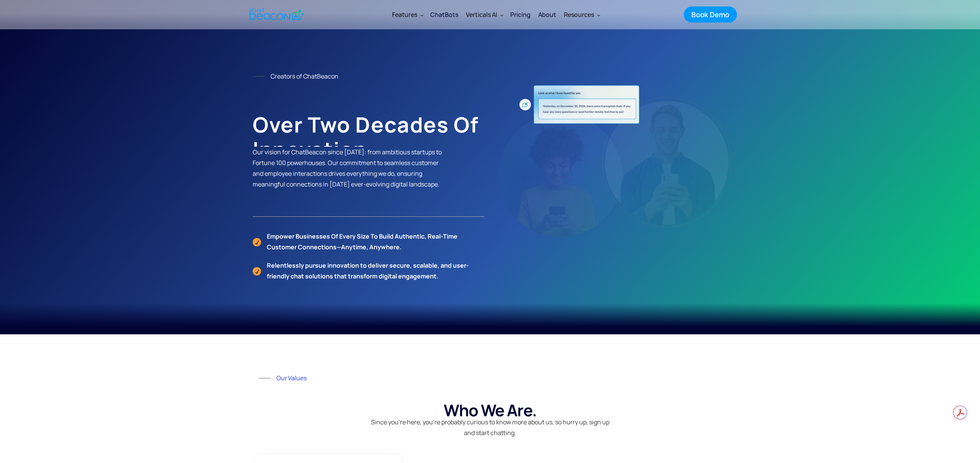 This screenshot has width=980, height=463. I want to click on a: About, so click(547, 14).